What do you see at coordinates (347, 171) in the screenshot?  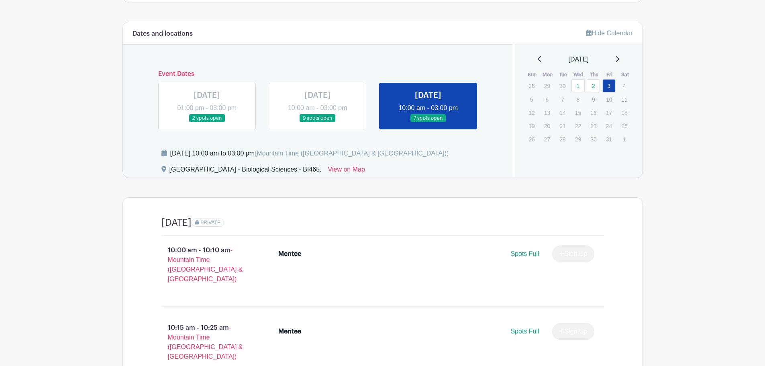 I see `a: View on Map` at bounding box center [347, 171].